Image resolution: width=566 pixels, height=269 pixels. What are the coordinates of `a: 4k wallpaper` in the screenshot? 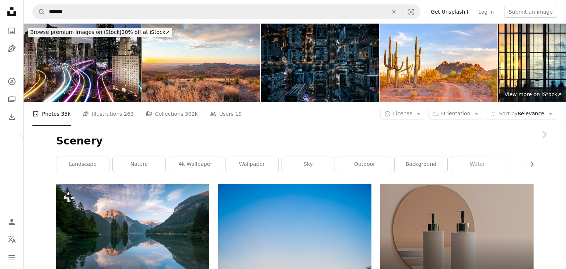 It's located at (195, 164).